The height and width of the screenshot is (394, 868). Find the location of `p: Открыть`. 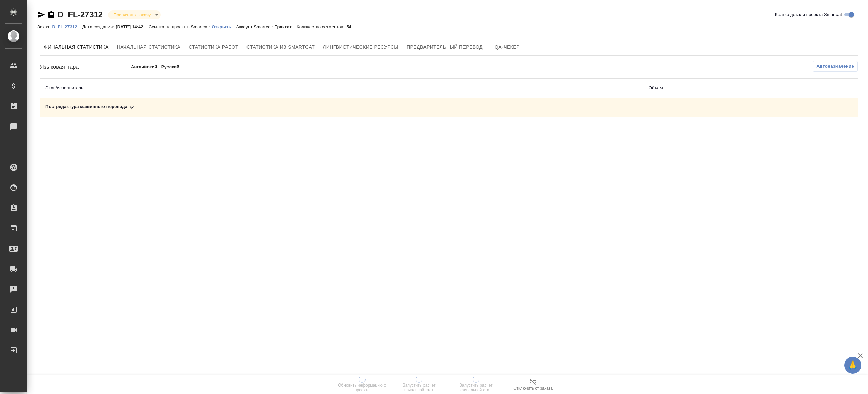

p: Открыть is located at coordinates (223, 27).